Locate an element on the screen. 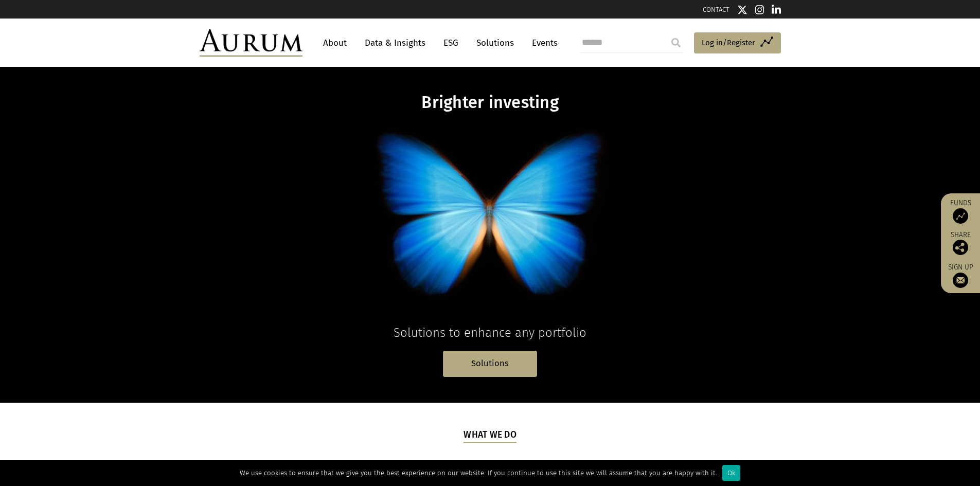 This screenshot has height=486, width=980. img: Sign up to our newsletter is located at coordinates (961, 280).